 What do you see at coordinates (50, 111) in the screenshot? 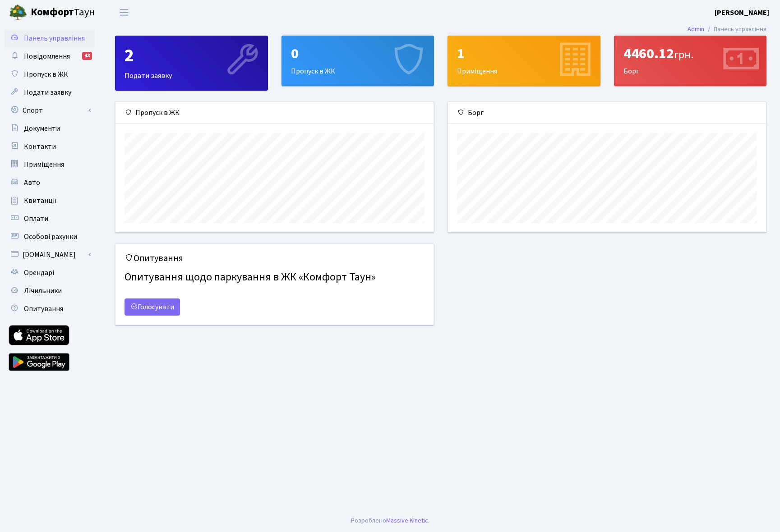
I see `a: Спорт` at bounding box center [50, 111].